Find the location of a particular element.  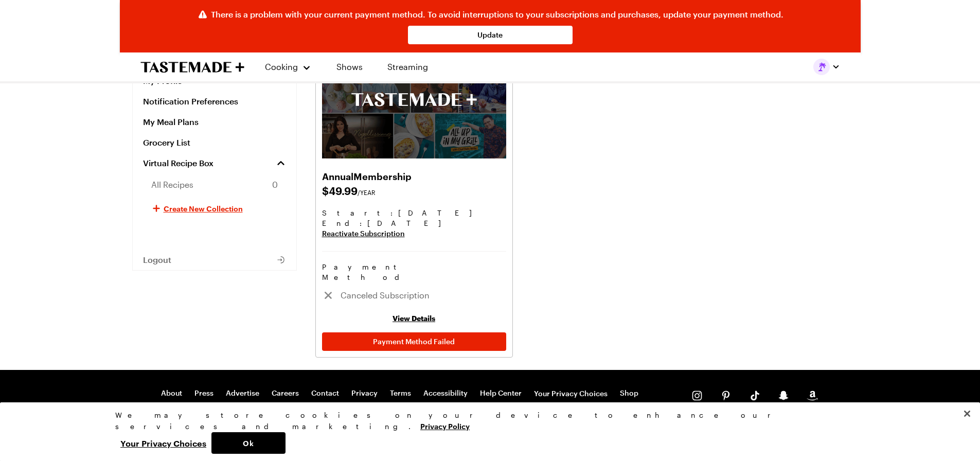

nav: Footer is located at coordinates (400, 393).